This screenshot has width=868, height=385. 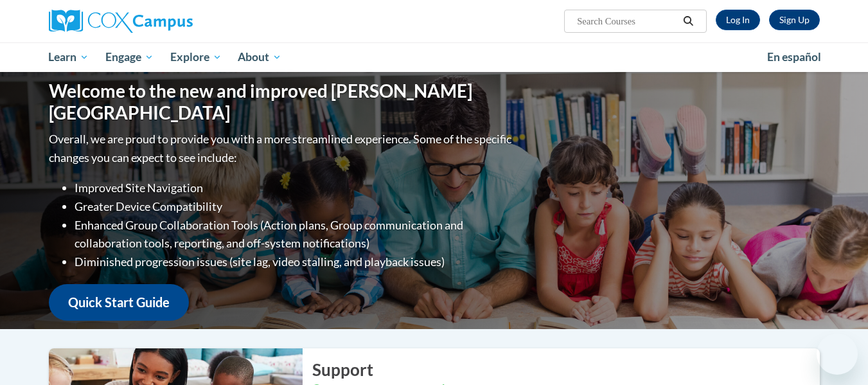 I want to click on img: Cox Campus, so click(x=121, y=21).